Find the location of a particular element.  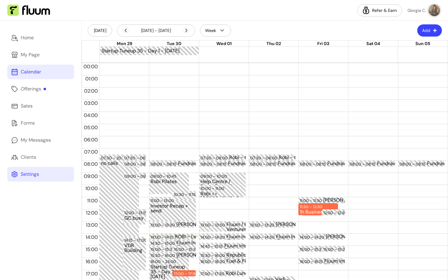

div: 16:00 – 16:15: Fluum Intro Chat (Diana StMarie) is located at coordinates (321, 261).